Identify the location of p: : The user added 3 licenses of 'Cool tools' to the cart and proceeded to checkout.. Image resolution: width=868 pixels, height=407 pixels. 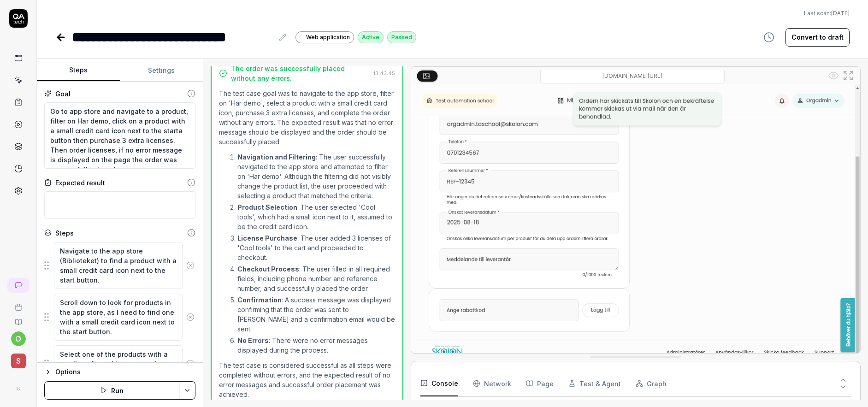
(316, 247).